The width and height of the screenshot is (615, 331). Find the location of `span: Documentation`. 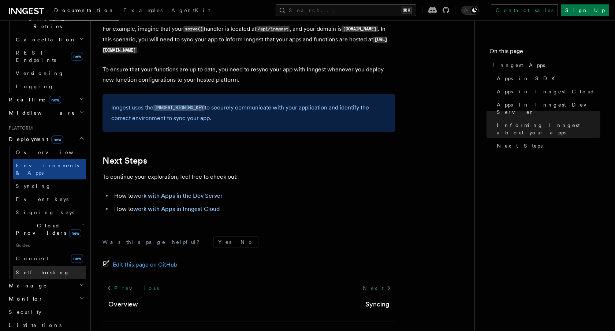

span: Documentation is located at coordinates (84, 10).